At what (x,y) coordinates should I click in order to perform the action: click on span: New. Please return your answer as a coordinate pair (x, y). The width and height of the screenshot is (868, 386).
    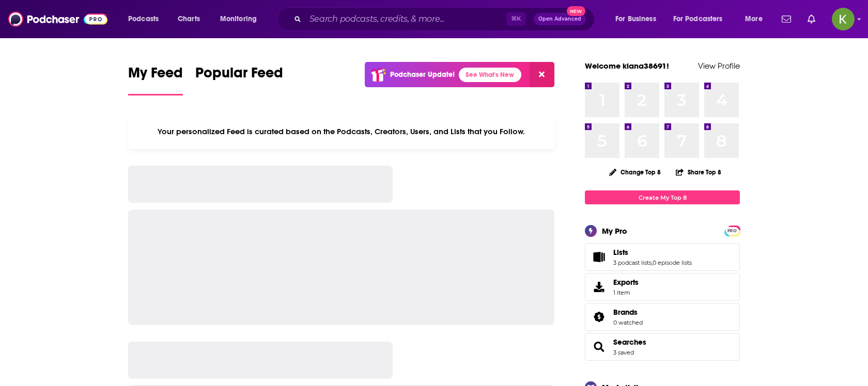
    Looking at the image, I should click on (576, 11).